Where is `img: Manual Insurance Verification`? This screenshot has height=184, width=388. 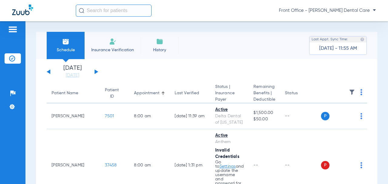
img: Manual Insurance Verification is located at coordinates (113, 42).